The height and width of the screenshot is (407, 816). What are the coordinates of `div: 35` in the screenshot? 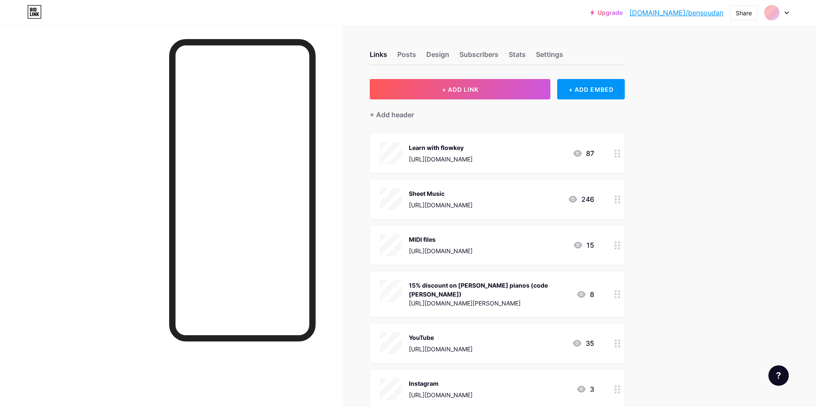 It's located at (583, 343).